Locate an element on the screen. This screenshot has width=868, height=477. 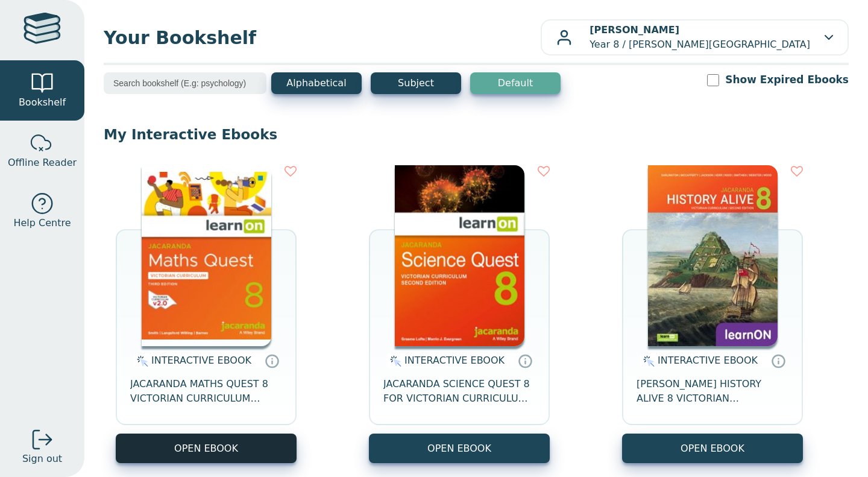
img: fffb2005-5288-ea11-a992-0272d098c78b.png is located at coordinates (459, 256).